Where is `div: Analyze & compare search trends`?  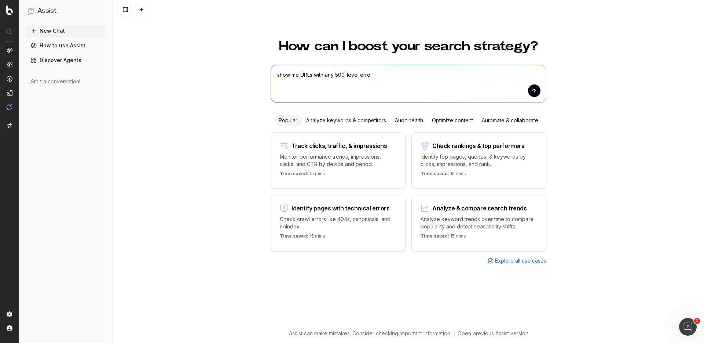
div: Analyze & compare search trends is located at coordinates (480, 208).